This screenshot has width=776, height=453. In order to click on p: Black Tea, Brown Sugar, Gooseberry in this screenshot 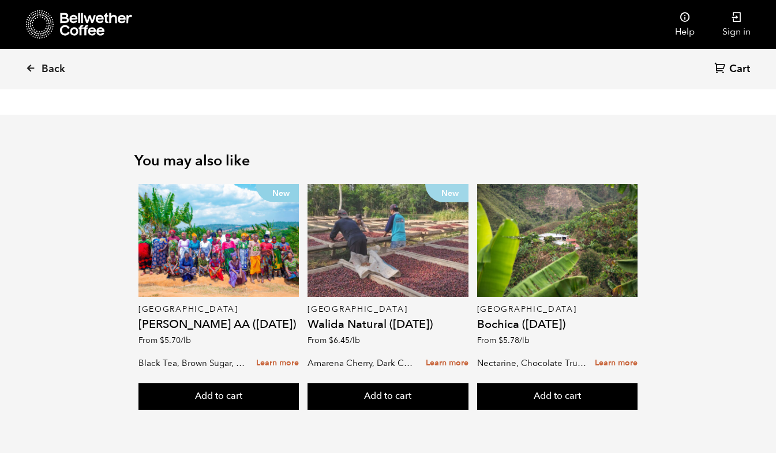, I will do `click(193, 363)`.